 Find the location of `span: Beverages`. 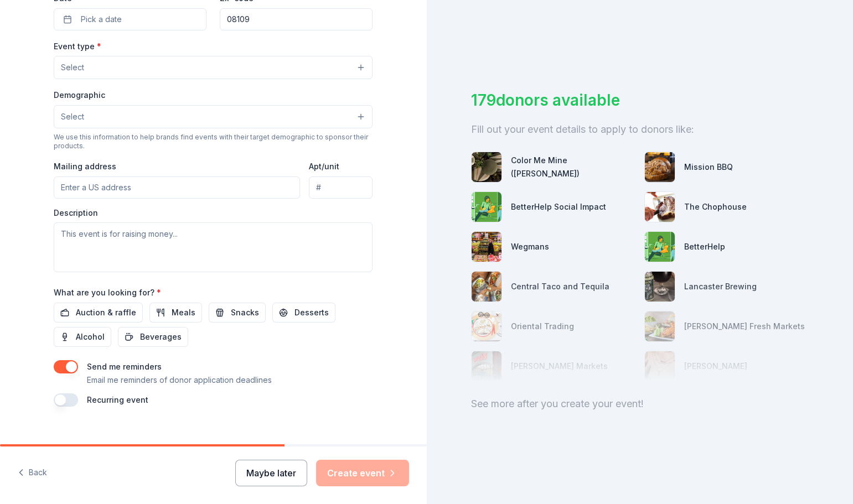

span: Beverages is located at coordinates (161, 337).